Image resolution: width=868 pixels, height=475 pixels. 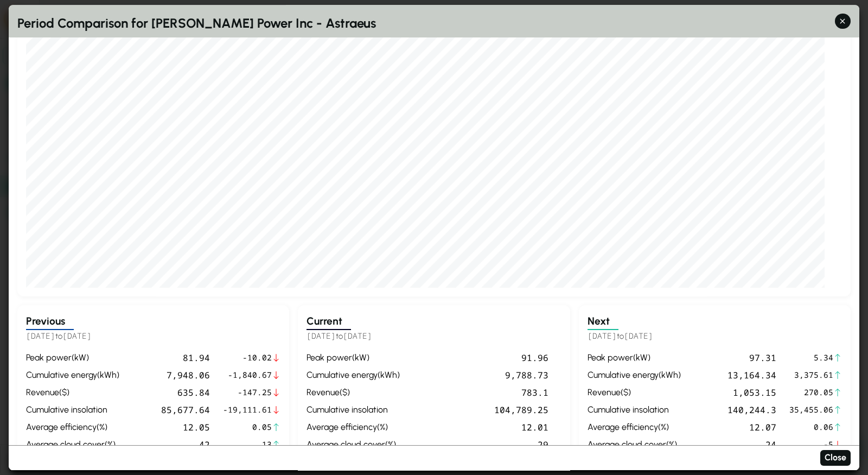 What do you see at coordinates (477, 392) in the screenshot?
I see `div: 783.1` at bounding box center [477, 392].